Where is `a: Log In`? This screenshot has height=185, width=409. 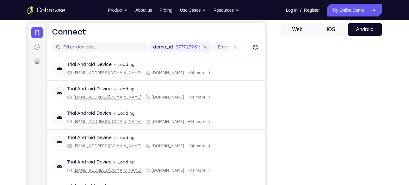
a: Log In is located at coordinates (291, 10).